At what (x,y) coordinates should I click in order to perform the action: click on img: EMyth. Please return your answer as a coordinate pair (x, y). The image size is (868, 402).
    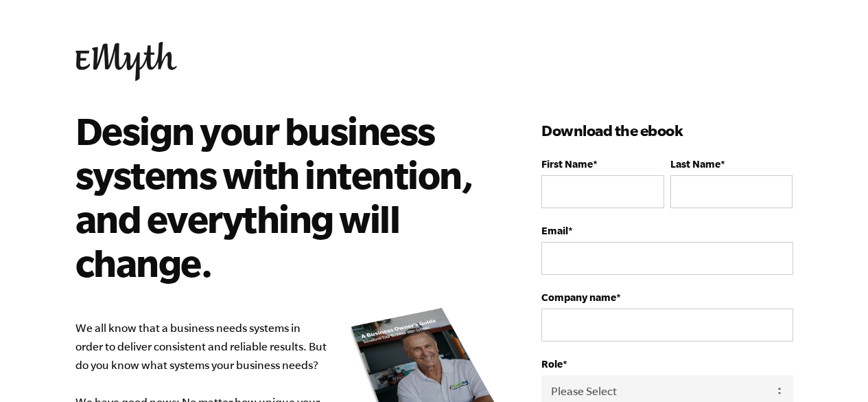
    Looking at the image, I should click on (127, 61).